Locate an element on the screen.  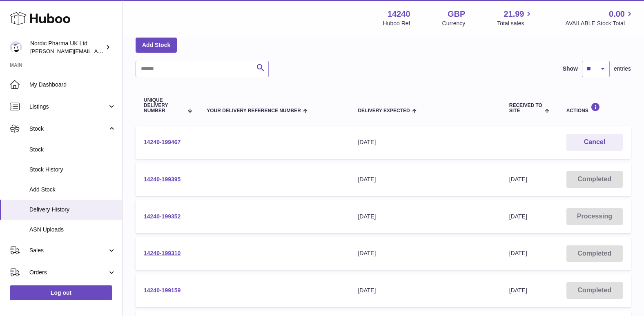
a: 14240-199467 is located at coordinates (162, 142).